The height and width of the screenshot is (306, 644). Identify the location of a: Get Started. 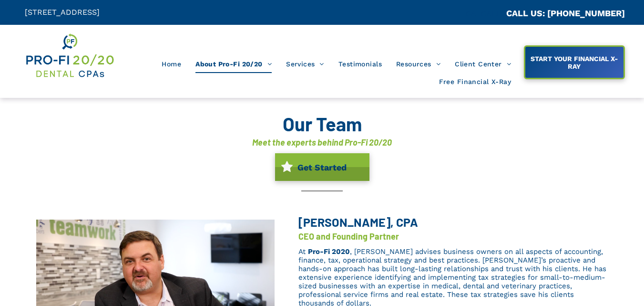
(322, 167).